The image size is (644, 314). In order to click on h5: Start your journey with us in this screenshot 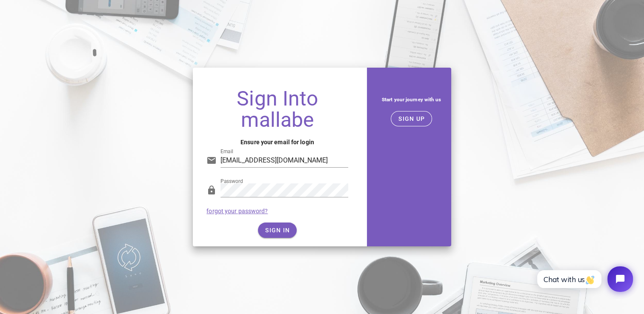, I will do `click(412, 100)`.